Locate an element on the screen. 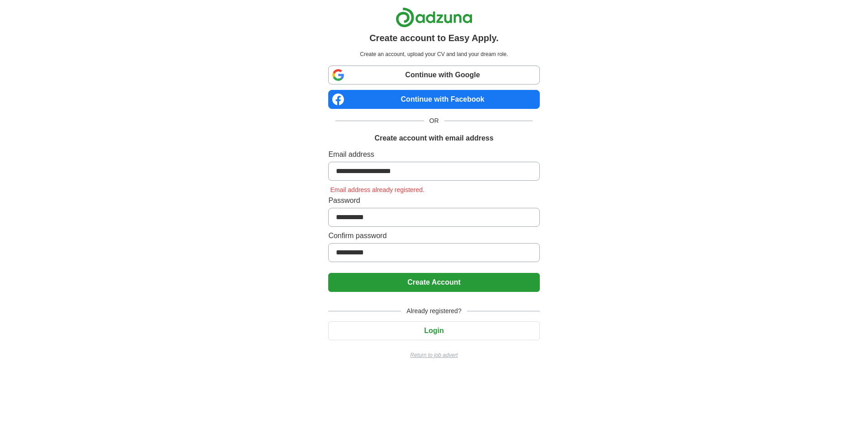 The image size is (868, 427). a: Login is located at coordinates (434, 331).